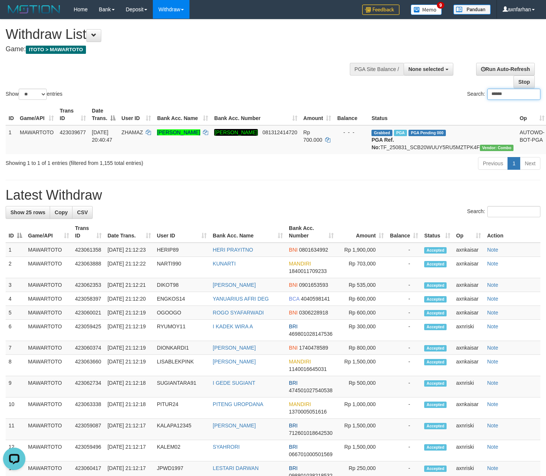  Describe the element at coordinates (382, 133) in the screenshot. I see `span: Grabbed` at that location.